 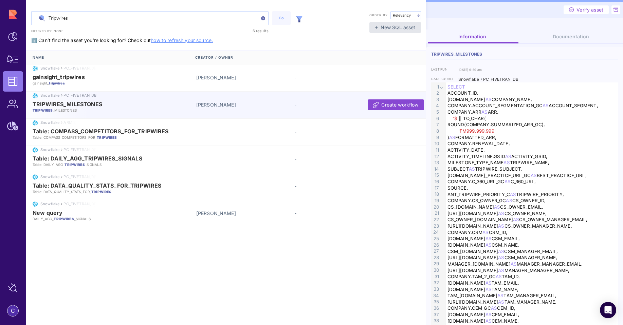 I want to click on div: ACTIVITY_DATE,, so click(x=533, y=150).